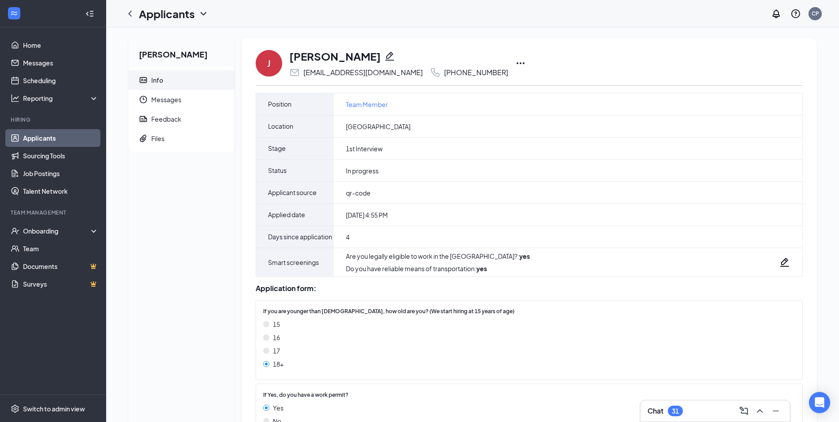 This screenshot has height=422, width=839. I want to click on svg: Report, so click(143, 119).